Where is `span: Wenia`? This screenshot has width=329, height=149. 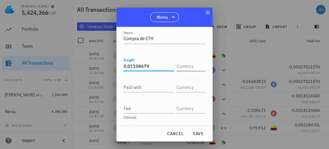 span: Wenia is located at coordinates (162, 17).